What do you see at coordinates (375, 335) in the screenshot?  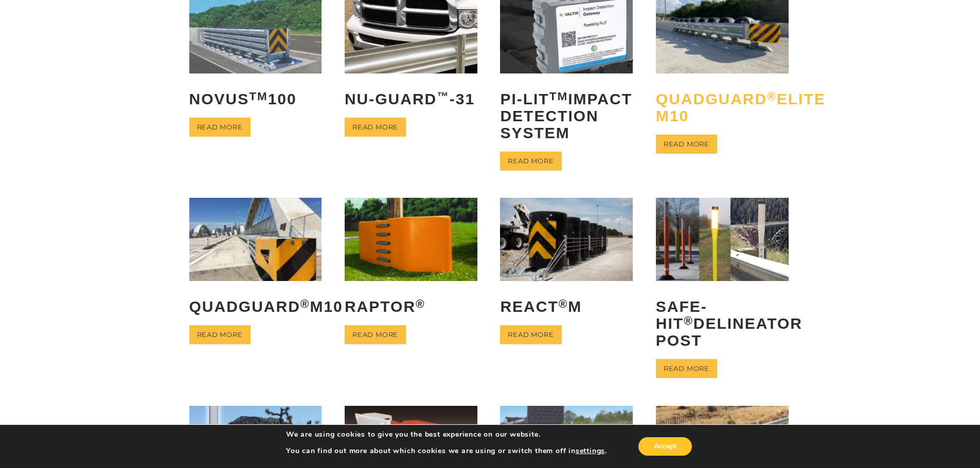 I see `a: Read more about “RAPTOR®”` at bounding box center [375, 335].